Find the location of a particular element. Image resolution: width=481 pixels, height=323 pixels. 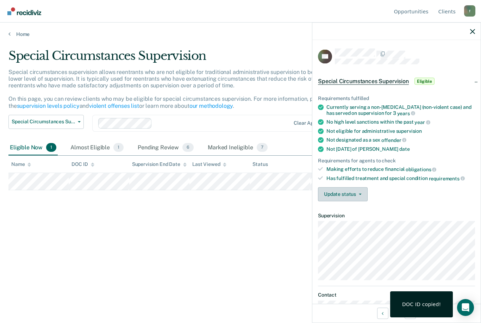

span: obligations is located at coordinates (421, 169).